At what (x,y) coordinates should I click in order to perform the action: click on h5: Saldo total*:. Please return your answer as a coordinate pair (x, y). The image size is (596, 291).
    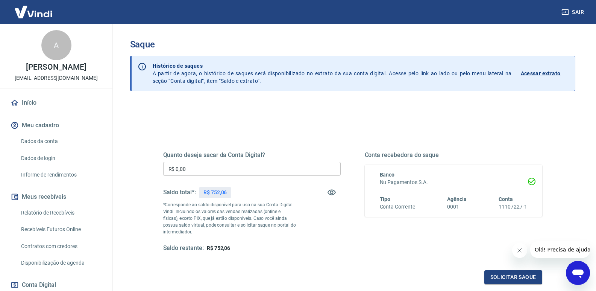
    Looking at the image, I should click on (179, 192).